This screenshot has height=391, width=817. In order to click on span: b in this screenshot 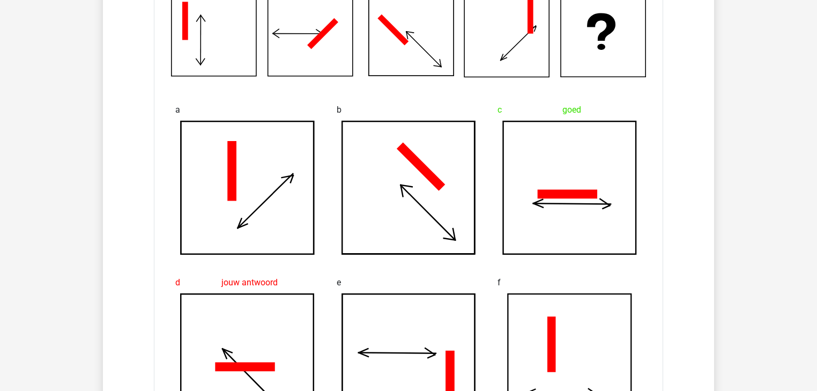, I will do `click(339, 110)`.